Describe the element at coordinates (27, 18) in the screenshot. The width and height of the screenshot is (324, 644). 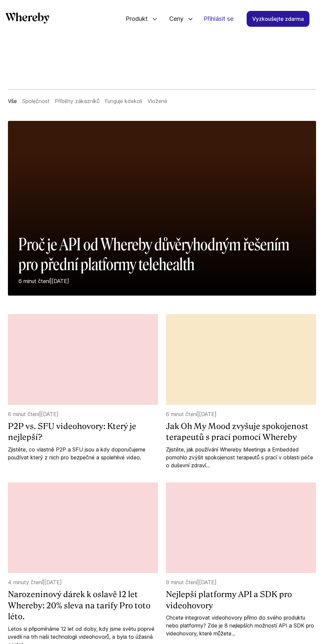
I see `svg: Čímž` at that location.